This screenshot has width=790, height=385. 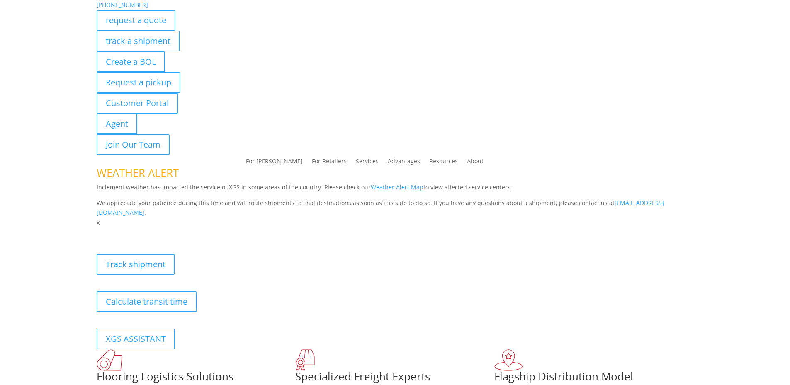 I want to click on a: Weather Alert Map, so click(x=397, y=187).